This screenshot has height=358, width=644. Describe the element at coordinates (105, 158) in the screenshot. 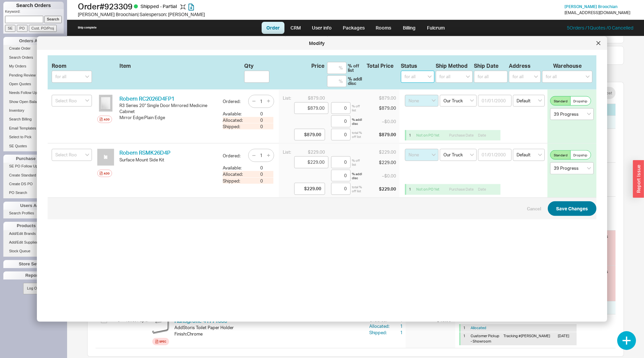

I see `img: no_photo` at that location.